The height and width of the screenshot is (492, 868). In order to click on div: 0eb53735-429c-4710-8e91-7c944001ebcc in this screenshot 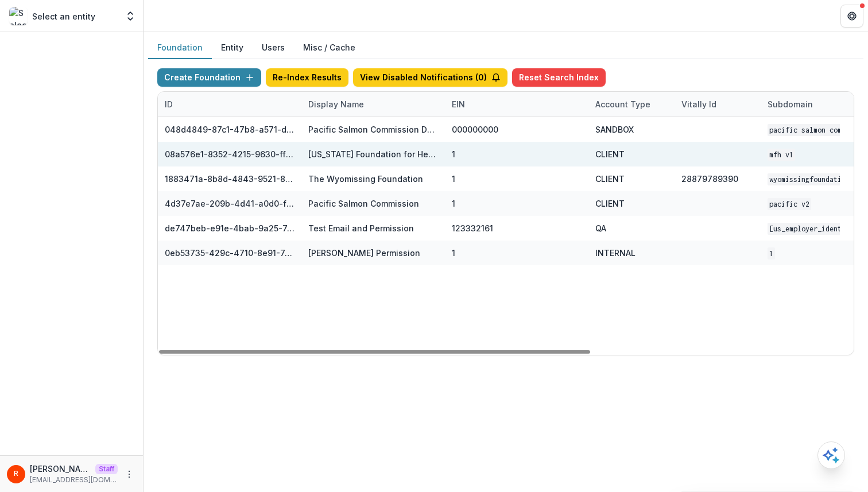, I will do `click(230, 253)`.